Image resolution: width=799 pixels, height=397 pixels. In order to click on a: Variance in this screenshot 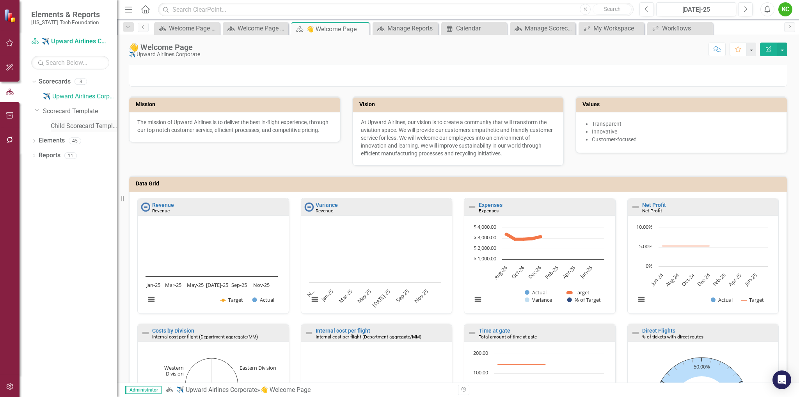, I will do `click(327, 205)`.